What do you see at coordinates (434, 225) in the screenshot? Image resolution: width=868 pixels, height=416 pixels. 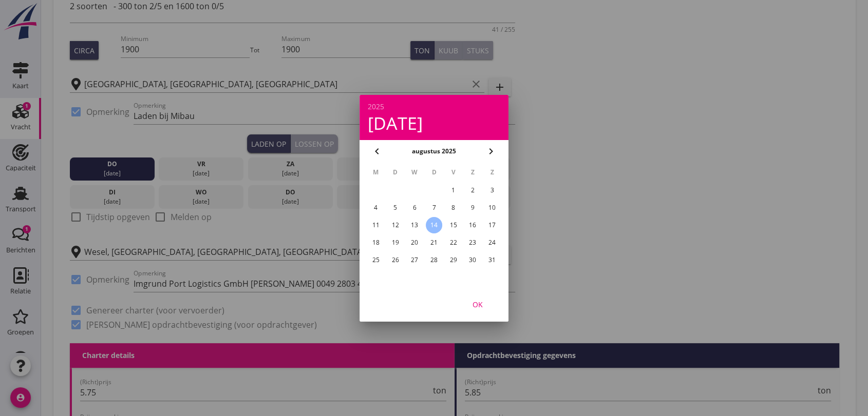 I see `button: 14` at bounding box center [434, 225].